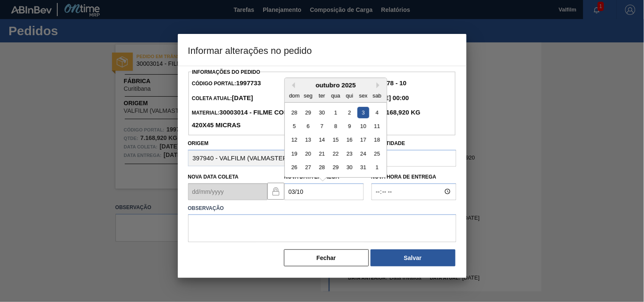  I want to click on div: Choose sexta-feira, 10 de outubro de 2025, so click(363, 126).